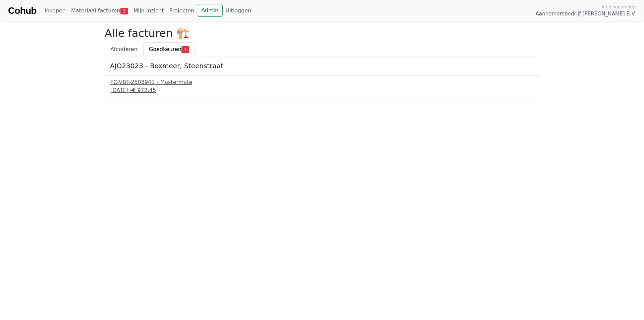 The height and width of the screenshot is (320, 644). Describe the element at coordinates (169, 49) in the screenshot. I see `a: Goedkeuren1` at that location.